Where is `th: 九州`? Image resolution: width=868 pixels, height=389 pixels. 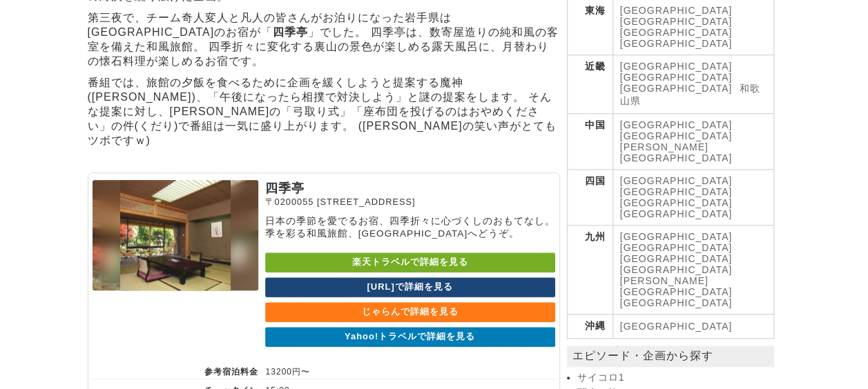
th: 九州 is located at coordinates (590, 270).